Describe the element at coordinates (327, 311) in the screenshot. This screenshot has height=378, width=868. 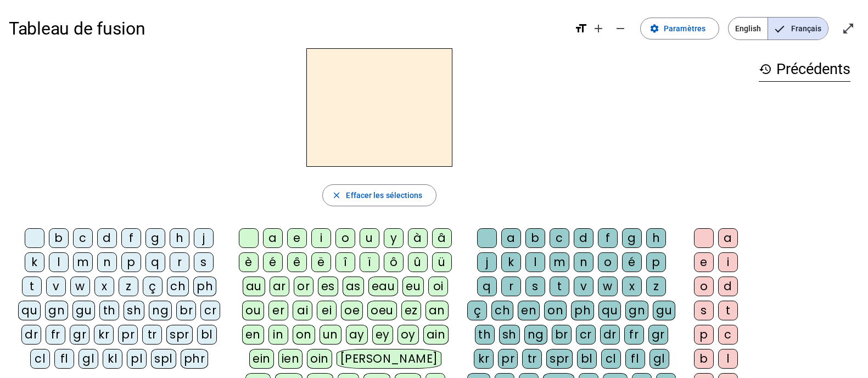
I see `div: ei` at that location.